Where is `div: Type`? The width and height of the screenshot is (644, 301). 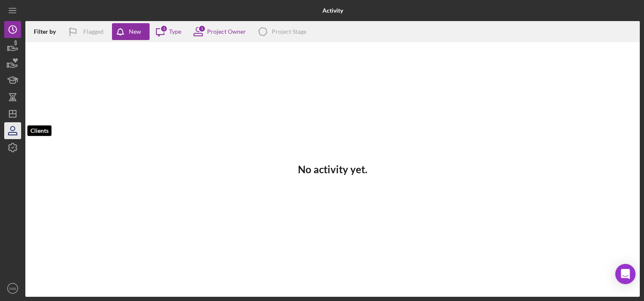 div: Type is located at coordinates (175, 31).